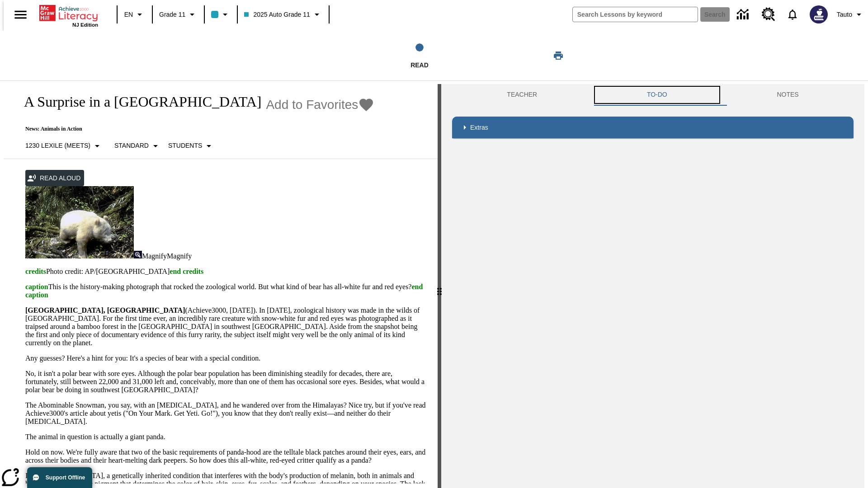 The width and height of the screenshot is (868, 488). Describe the element at coordinates (178, 14) in the screenshot. I see `button: Grade: Grade 11, Select a grade` at that location.